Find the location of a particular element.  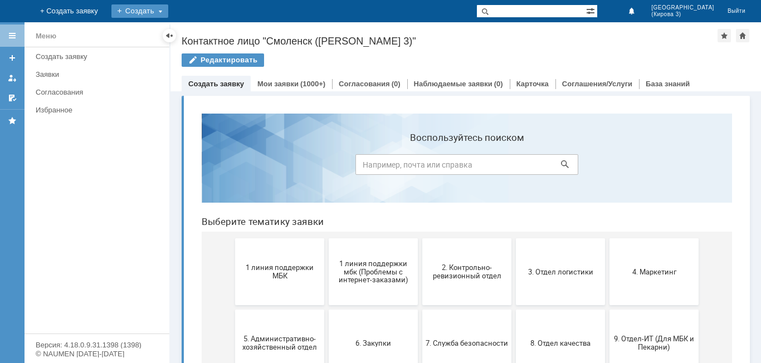

a: Карточка is located at coordinates (533, 84).